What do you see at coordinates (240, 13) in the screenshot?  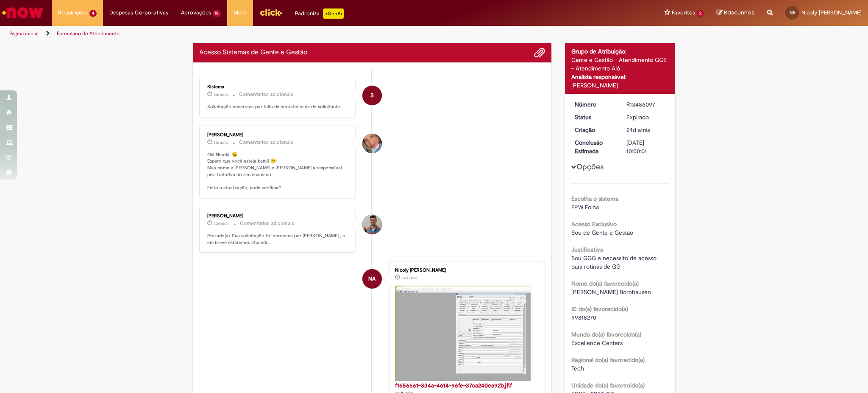 I see `span: More` at bounding box center [240, 13].